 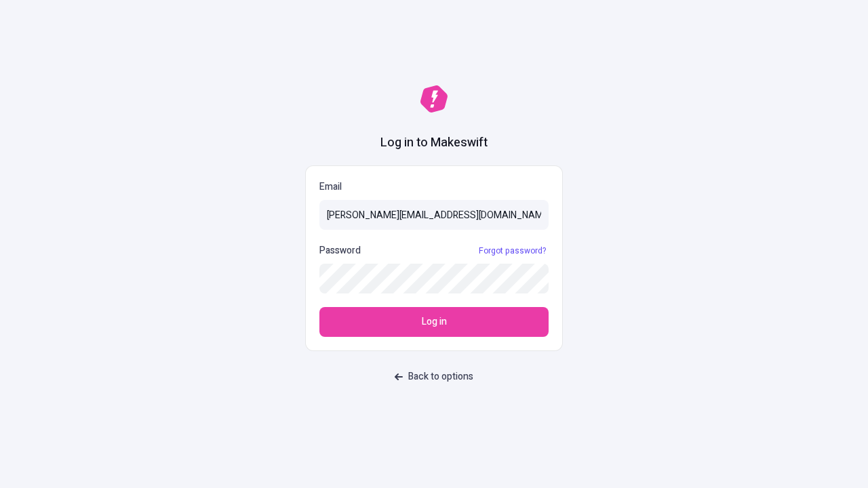 What do you see at coordinates (512, 250) in the screenshot?
I see `a: Forgot password?` at bounding box center [512, 250].